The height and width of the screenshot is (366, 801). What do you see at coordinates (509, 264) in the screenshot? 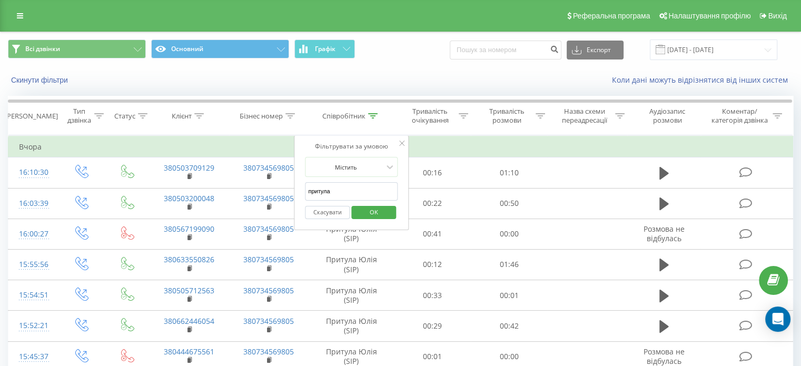
I see `td: 01:46` at bounding box center [509, 264].